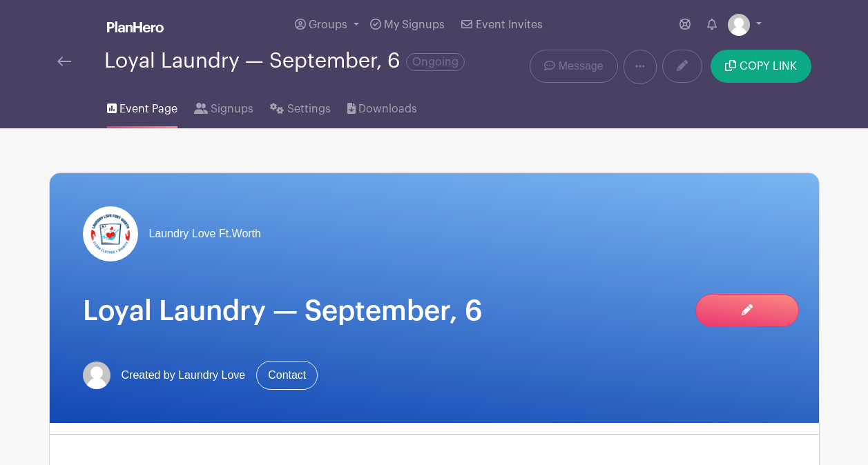 Image resolution: width=868 pixels, height=465 pixels. What do you see at coordinates (111, 234) in the screenshot?
I see `img: Laundry-love-logo.png` at bounding box center [111, 234].